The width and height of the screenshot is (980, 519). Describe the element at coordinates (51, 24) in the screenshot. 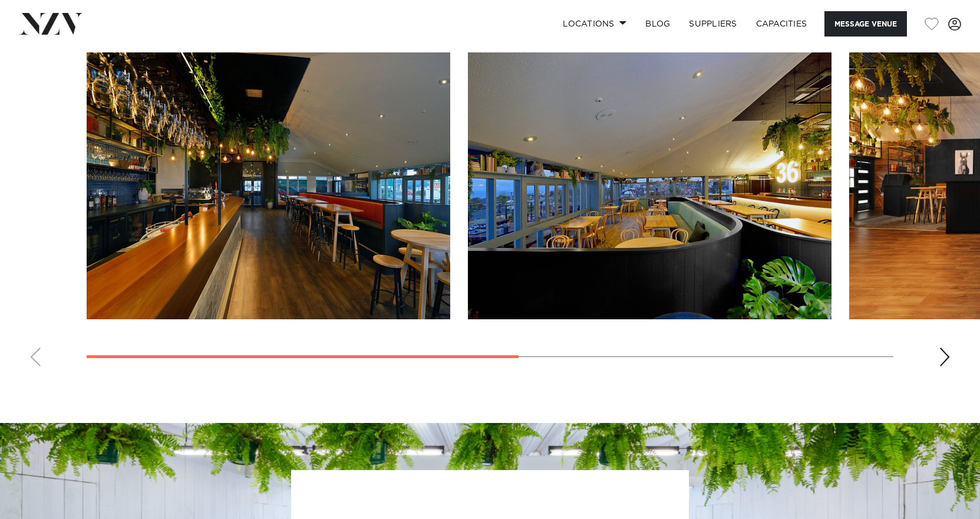

I see `img: nzv-logo.png` at that location.